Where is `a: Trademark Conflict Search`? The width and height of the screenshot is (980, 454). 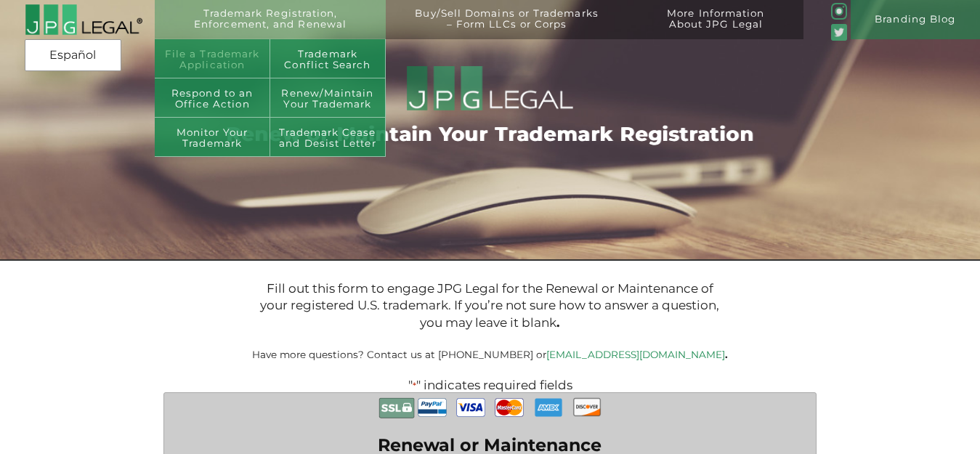 a: Trademark Conflict Search is located at coordinates (327, 59).